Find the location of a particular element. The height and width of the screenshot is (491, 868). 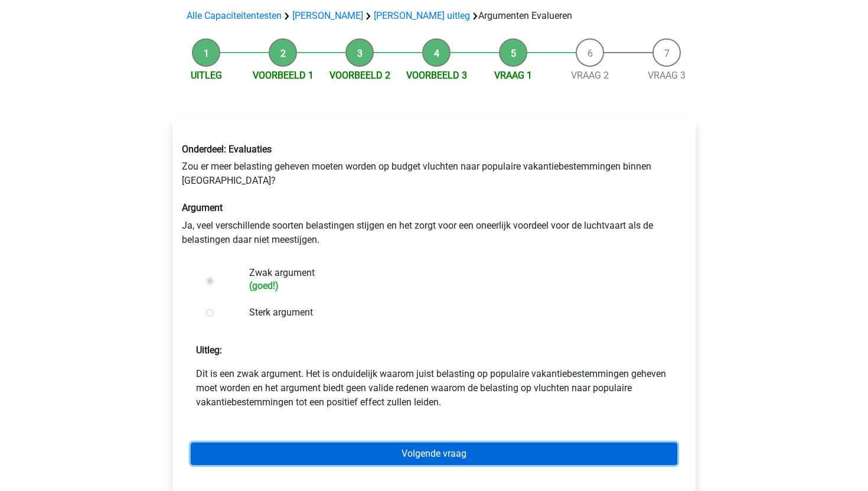

div: Argumenten Evalueren is located at coordinates (434, 16).